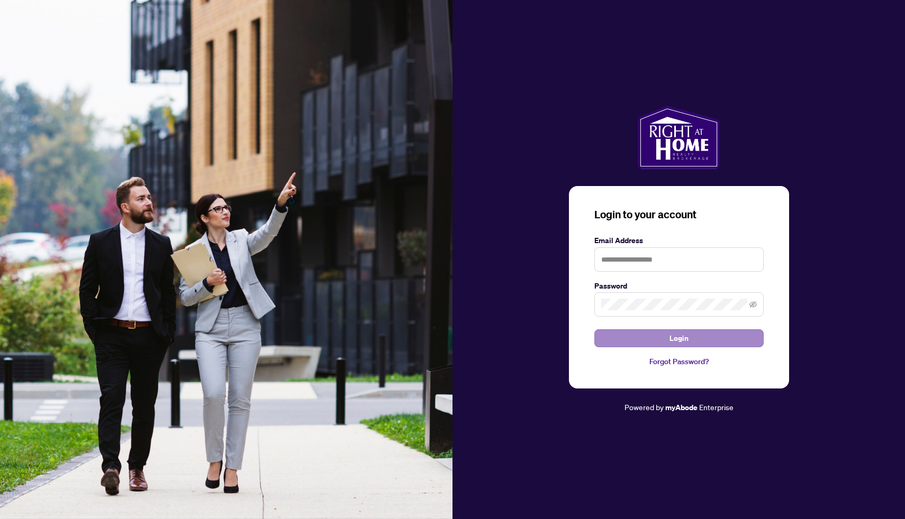  Describe the element at coordinates (681, 408) in the screenshot. I see `a: myAbode` at that location.